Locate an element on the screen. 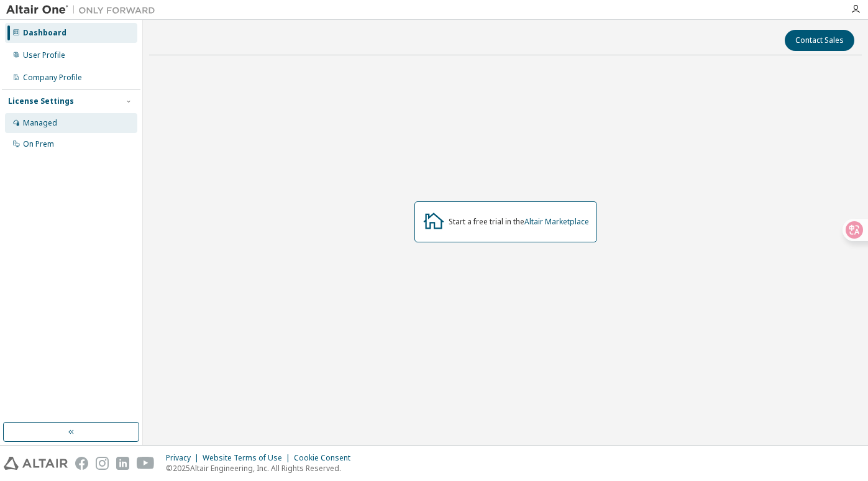 The image size is (868, 481). button: Contact Sales is located at coordinates (819, 40).